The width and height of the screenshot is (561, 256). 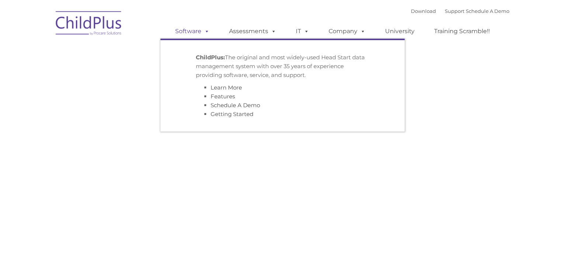 What do you see at coordinates (423, 11) in the screenshot?
I see `a: Download` at bounding box center [423, 11].